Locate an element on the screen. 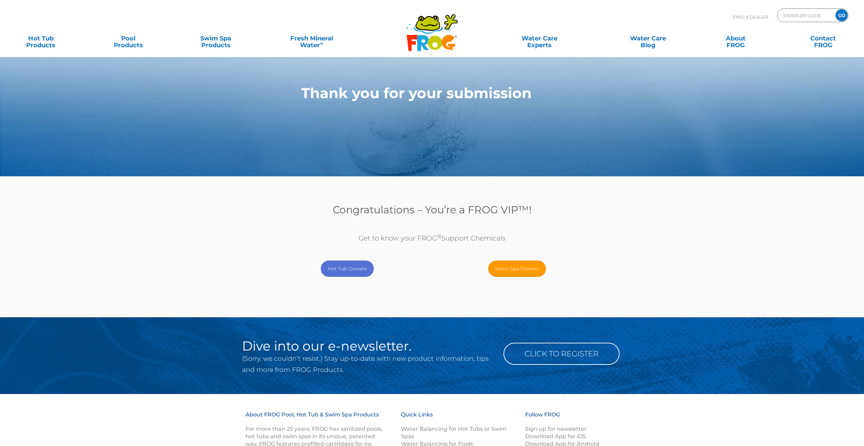 Image resolution: width=864 pixels, height=446 pixels. p: (Sorry, we couldn’t resist.) Stay up-to-date with new product information, tips and more from FRO... is located at coordinates (368, 364).